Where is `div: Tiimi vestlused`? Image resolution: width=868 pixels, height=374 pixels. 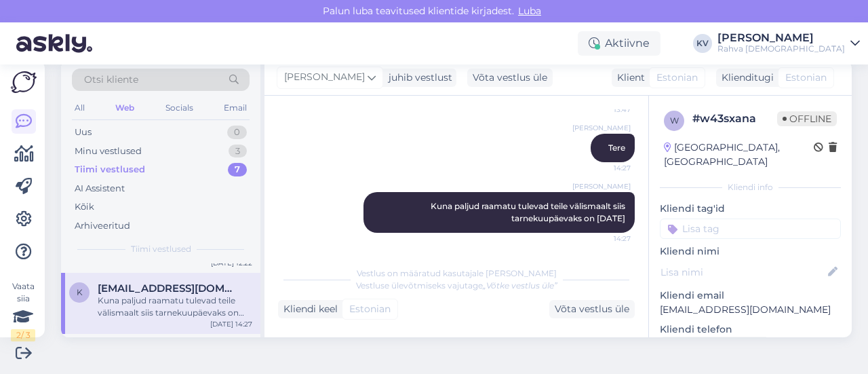
div: Tiimi vestlused is located at coordinates (109, 169).